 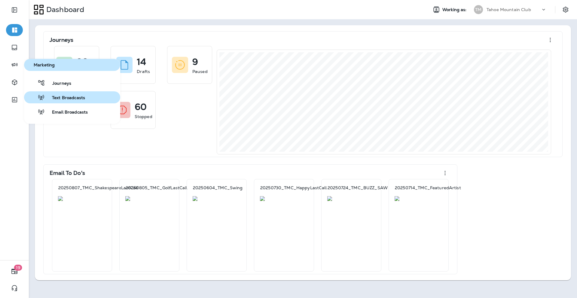 I want to click on p: Stopped, so click(x=143, y=117).